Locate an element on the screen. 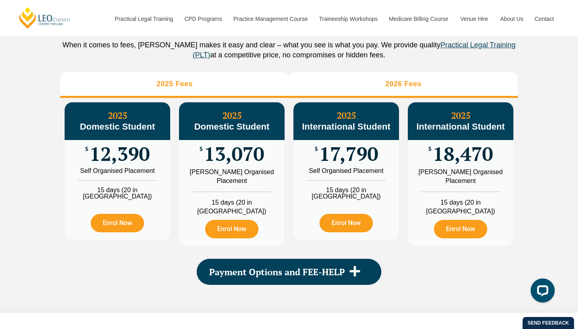 The width and height of the screenshot is (578, 329). span: Payment Options and FEE-HELP is located at coordinates (277, 272).